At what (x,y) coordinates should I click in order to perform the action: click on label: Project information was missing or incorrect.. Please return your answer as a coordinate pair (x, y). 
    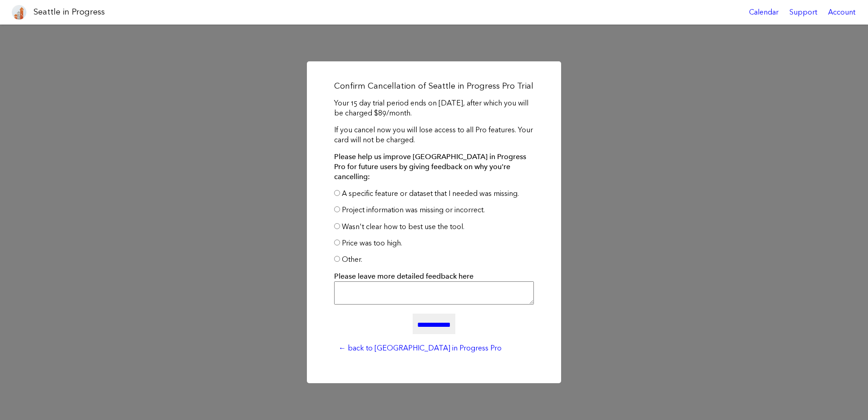
    Looking at the image, I should click on (413, 210).